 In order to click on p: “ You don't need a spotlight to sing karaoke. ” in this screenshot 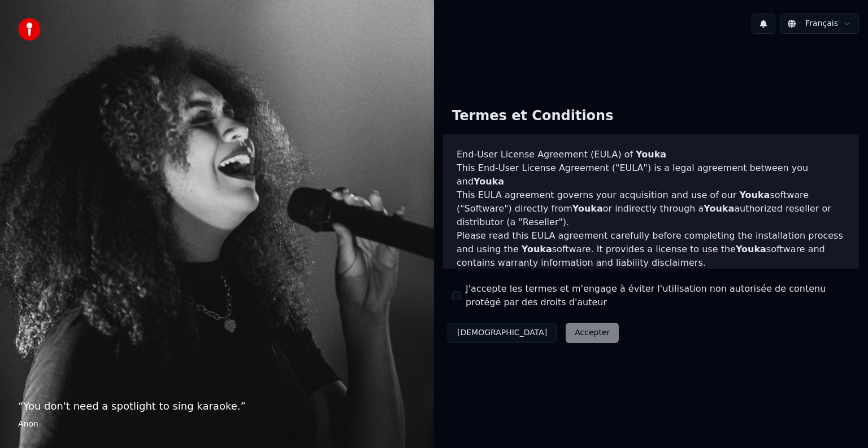, I will do `click(217, 406)`.